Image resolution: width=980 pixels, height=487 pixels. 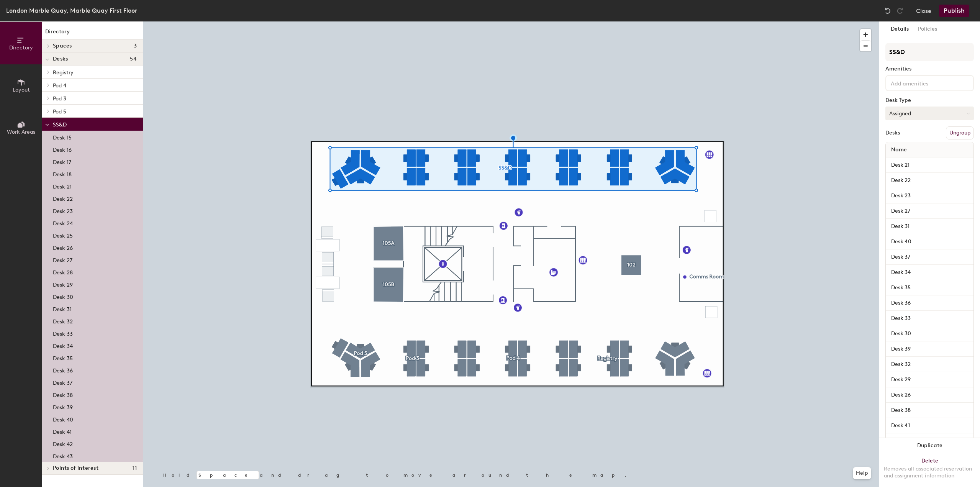 What do you see at coordinates (63, 72) in the screenshot?
I see `span: Registry` at bounding box center [63, 72].